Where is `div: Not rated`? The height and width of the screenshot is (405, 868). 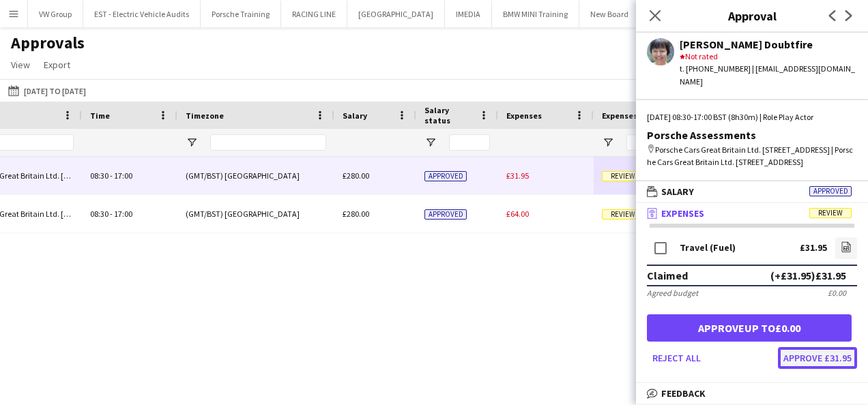
div: Not rated is located at coordinates (768, 56).